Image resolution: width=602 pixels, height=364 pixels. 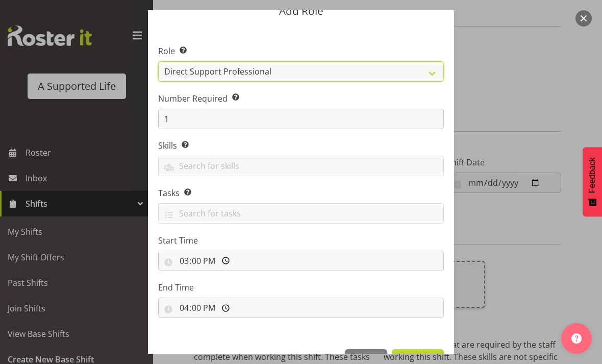 What do you see at coordinates (301, 99) in the screenshot?
I see `label: Number Required` at bounding box center [301, 99].